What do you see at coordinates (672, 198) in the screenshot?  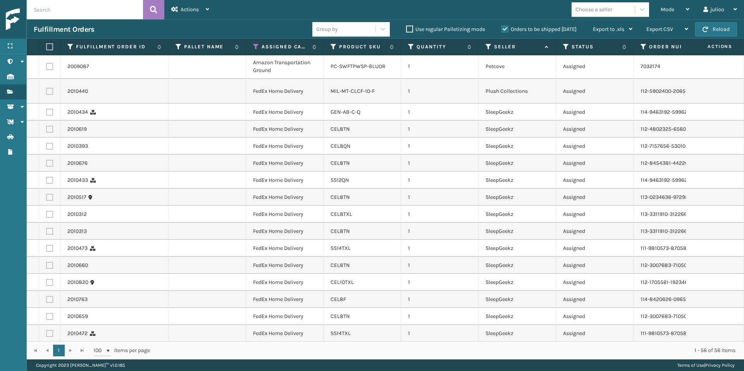 I see `td: 113-0234636-9729814` at bounding box center [672, 198].